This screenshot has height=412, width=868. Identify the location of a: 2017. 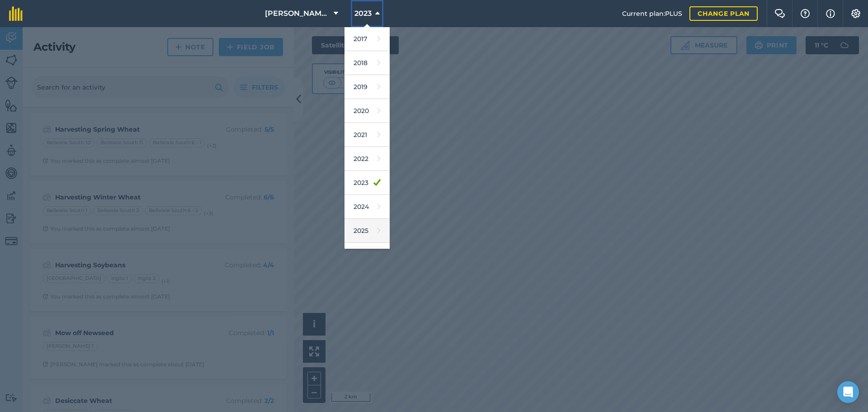
(367, 39).